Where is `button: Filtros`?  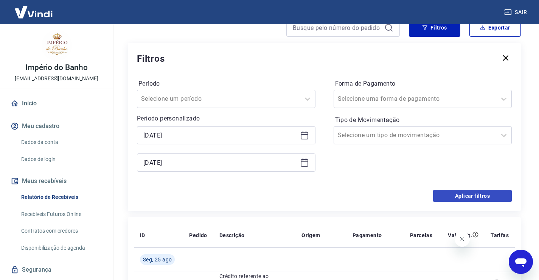
button: Filtros is located at coordinates (435, 28).